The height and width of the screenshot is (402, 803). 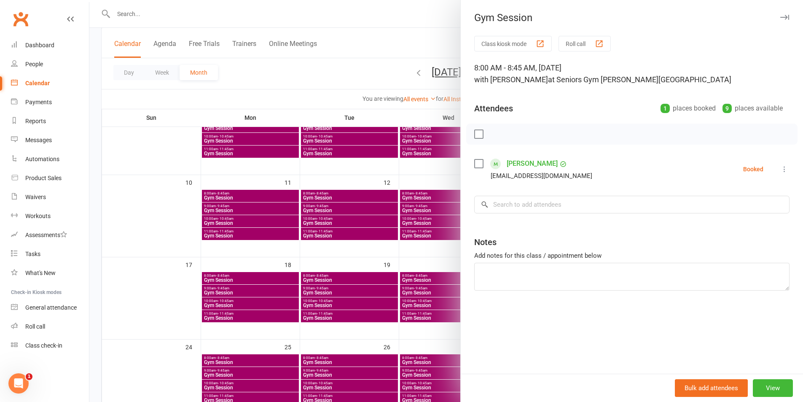 What do you see at coordinates (585, 43) in the screenshot?
I see `button: Roll call` at bounding box center [585, 43].